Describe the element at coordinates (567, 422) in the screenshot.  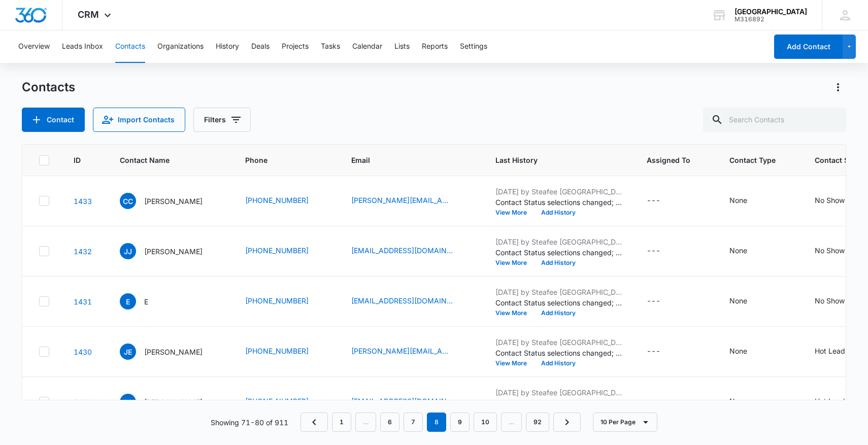
I see `a: Next Page` at that location.